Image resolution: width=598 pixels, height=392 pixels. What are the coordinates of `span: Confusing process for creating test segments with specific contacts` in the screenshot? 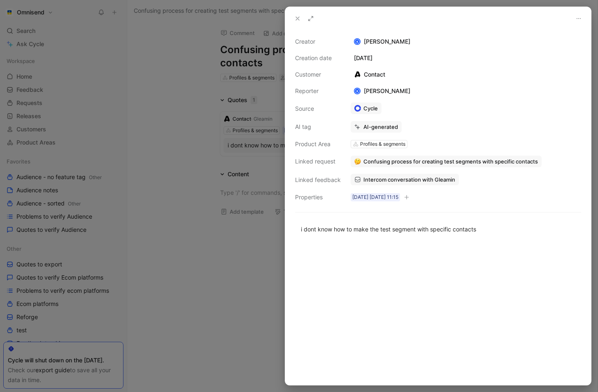 It's located at (451, 161).